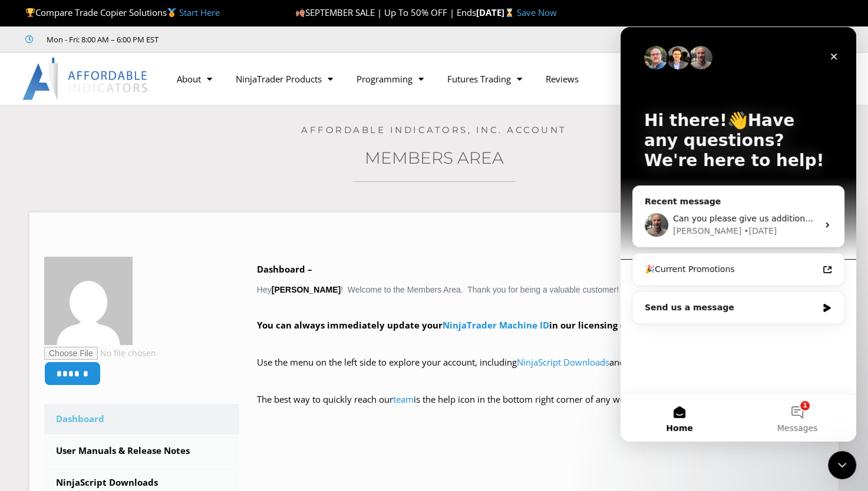  I want to click on div: Close, so click(213, 30).